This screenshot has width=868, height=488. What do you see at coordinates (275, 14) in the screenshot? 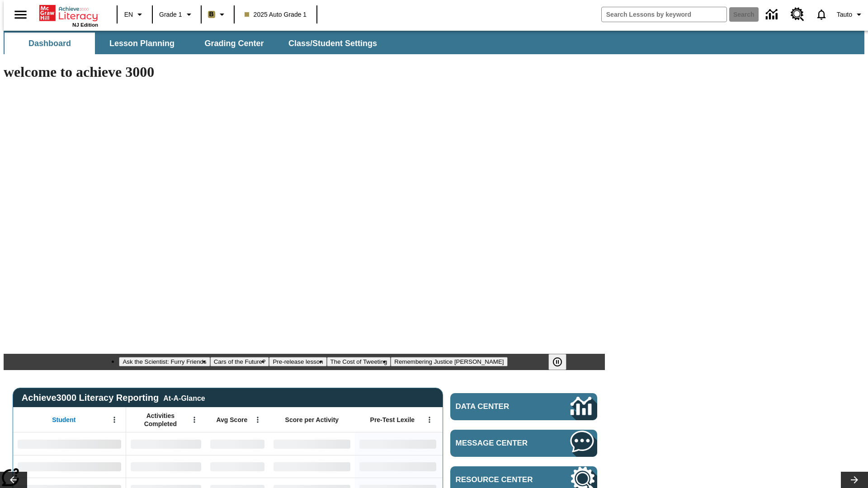
I see `span: 2025 Auto Grade 1` at bounding box center [275, 14].